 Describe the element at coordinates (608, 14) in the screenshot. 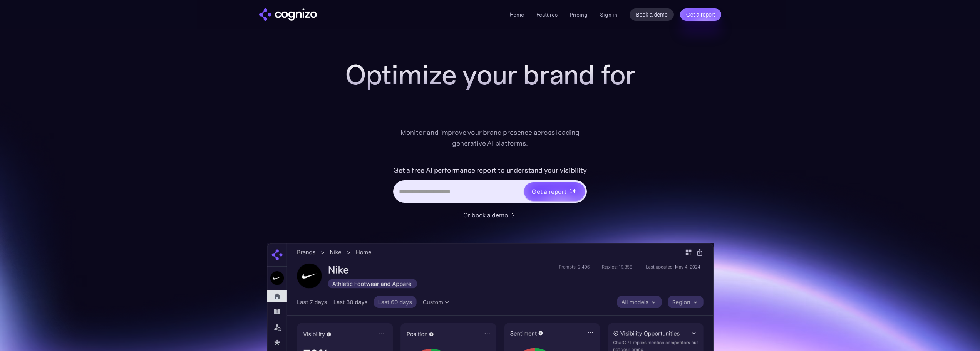

I see `a: Sign in` at that location.